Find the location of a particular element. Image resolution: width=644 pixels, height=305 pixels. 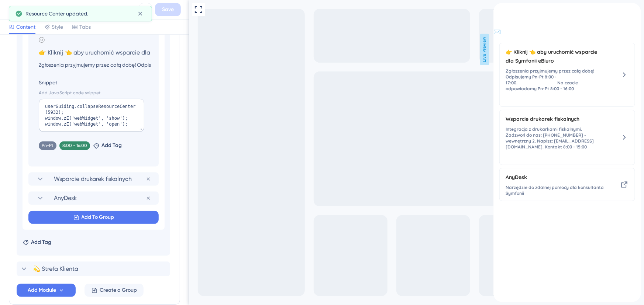

div: Add JavaScript code snippet is located at coordinates (95, 93).